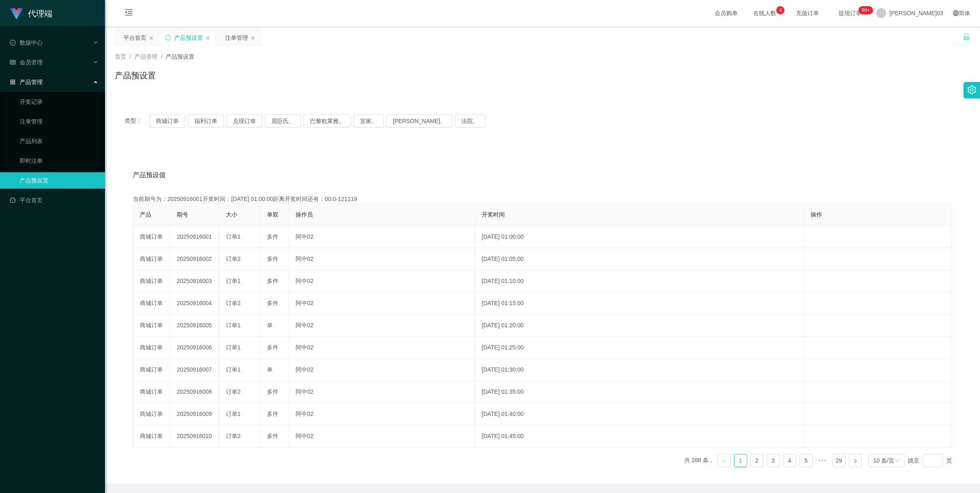 The height and width of the screenshot is (493, 980). I want to click on td: 20250916002, so click(195, 259).